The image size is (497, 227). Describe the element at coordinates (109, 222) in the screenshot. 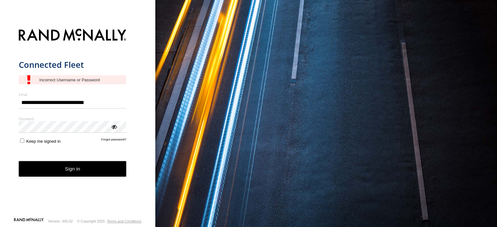

I see `div: © Copyright 2025 -` at that location.